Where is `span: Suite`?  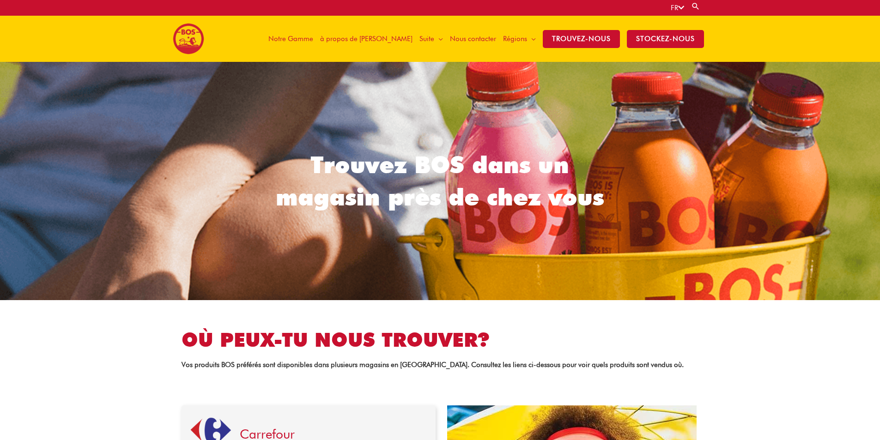 span: Suite is located at coordinates (427, 39).